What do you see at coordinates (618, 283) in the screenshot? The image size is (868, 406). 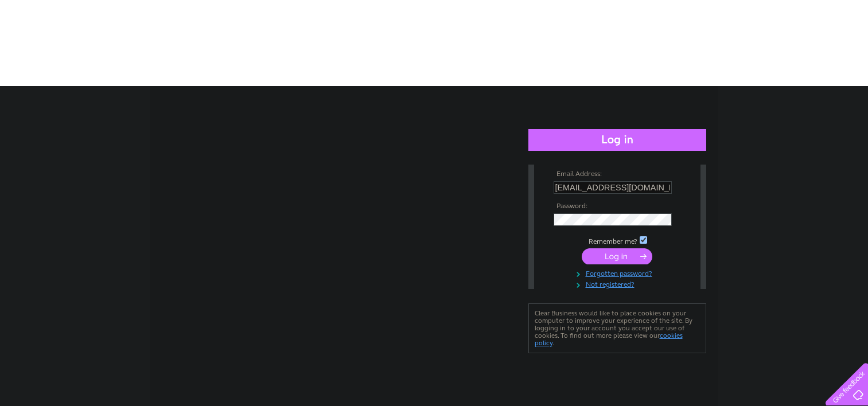 I see `a: Not registered?` at bounding box center [618, 283].